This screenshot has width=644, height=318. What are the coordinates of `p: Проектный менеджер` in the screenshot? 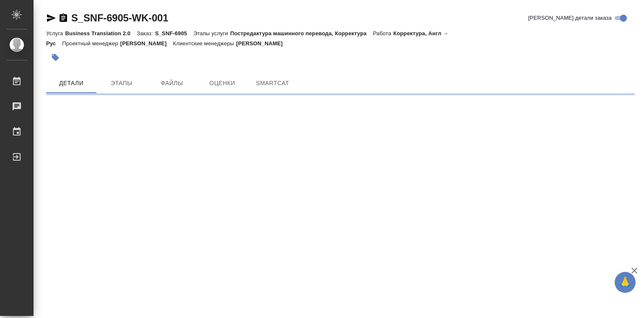 It's located at (91, 43).